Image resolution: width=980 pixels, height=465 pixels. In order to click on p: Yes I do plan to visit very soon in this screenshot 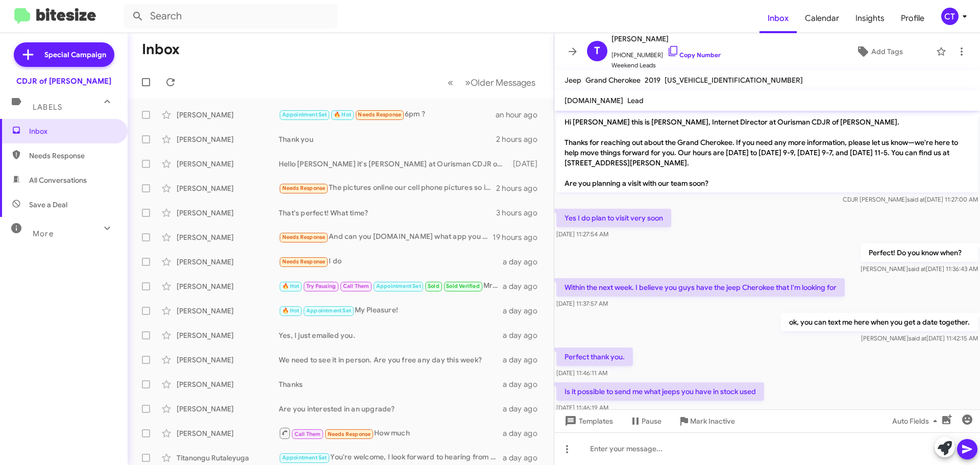, I will do `click(614, 218)`.